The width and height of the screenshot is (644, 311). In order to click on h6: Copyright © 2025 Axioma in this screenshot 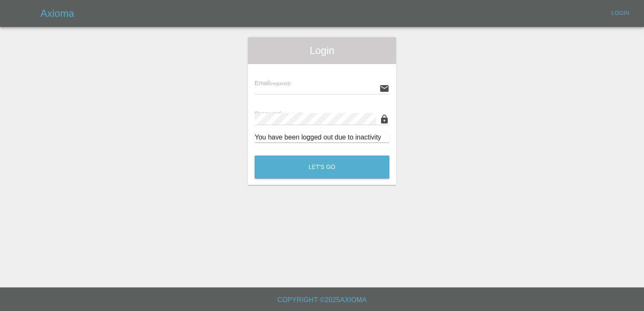, I will do `click(322, 300)`.